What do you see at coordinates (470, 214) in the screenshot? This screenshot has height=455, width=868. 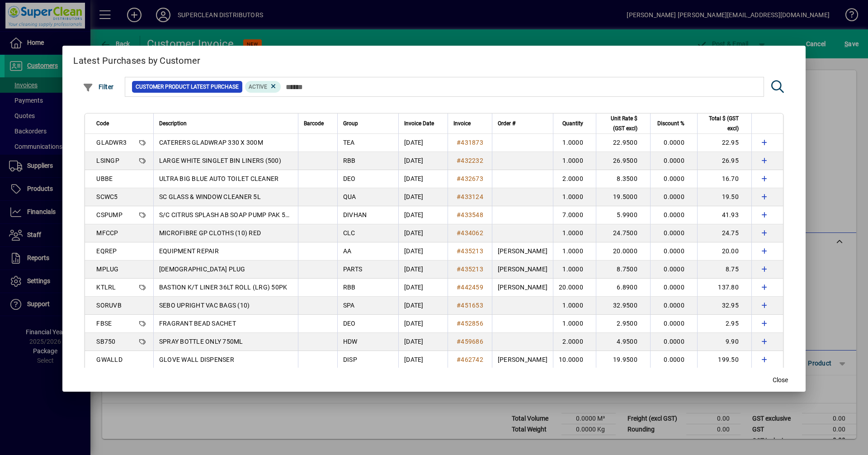 I see `a: #433548` at bounding box center [470, 214].